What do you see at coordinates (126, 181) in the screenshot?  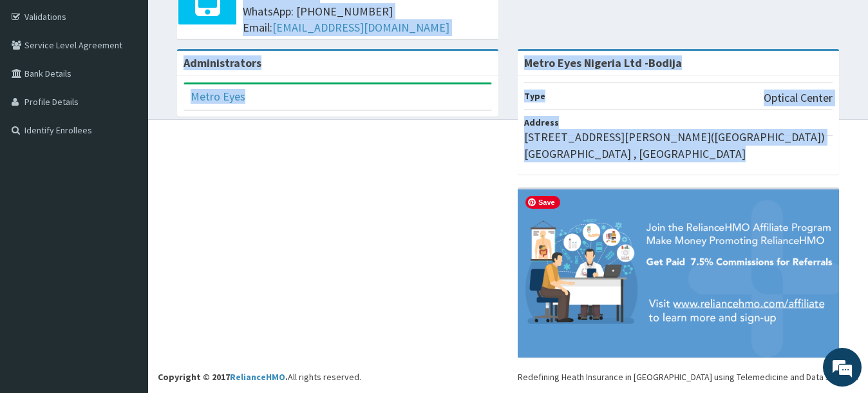 I see `span: We're online!` at bounding box center [126, 181].